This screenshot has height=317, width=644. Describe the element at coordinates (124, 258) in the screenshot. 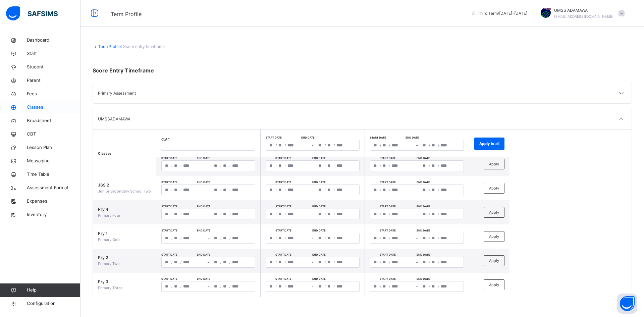

I see `span: Pry 2` at that location.